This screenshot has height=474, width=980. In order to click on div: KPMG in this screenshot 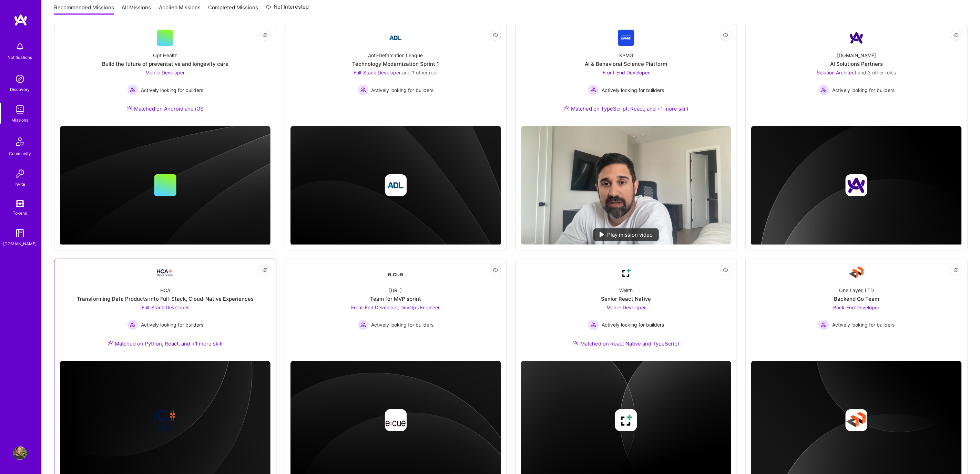, I will do `click(626, 55)`.